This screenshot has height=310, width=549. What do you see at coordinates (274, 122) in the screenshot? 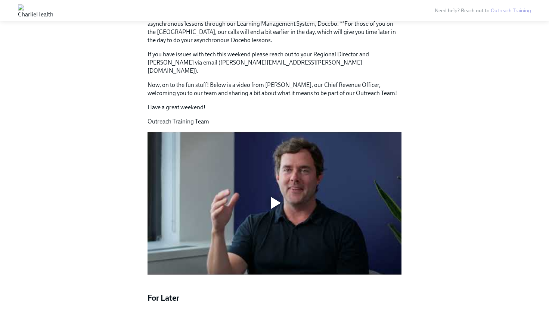
I see `p: Outreach Training Team` at bounding box center [274, 122].